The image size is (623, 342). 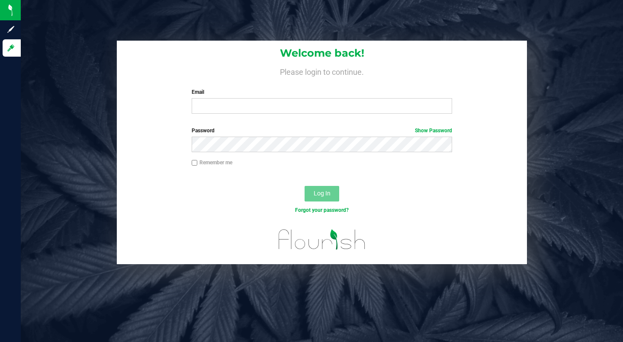 I want to click on h4: Please login to continue., so click(x=322, y=71).